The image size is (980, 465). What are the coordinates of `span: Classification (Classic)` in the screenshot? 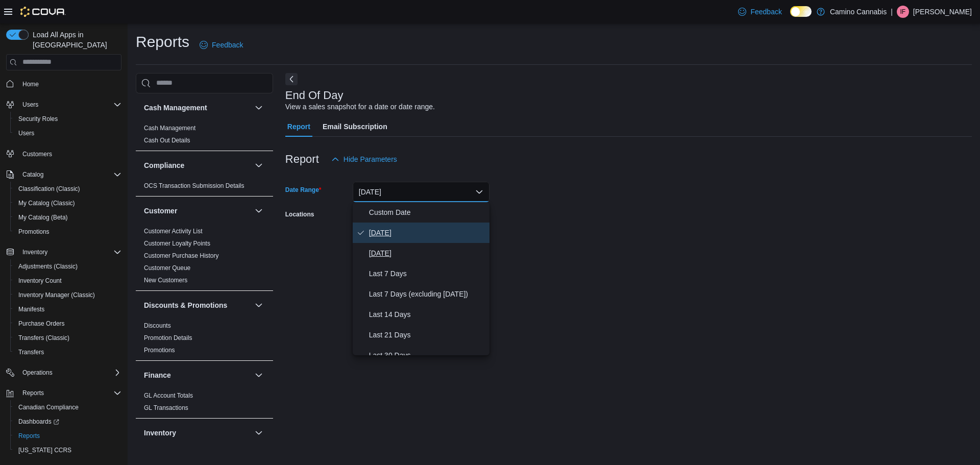 It's located at (68, 189).